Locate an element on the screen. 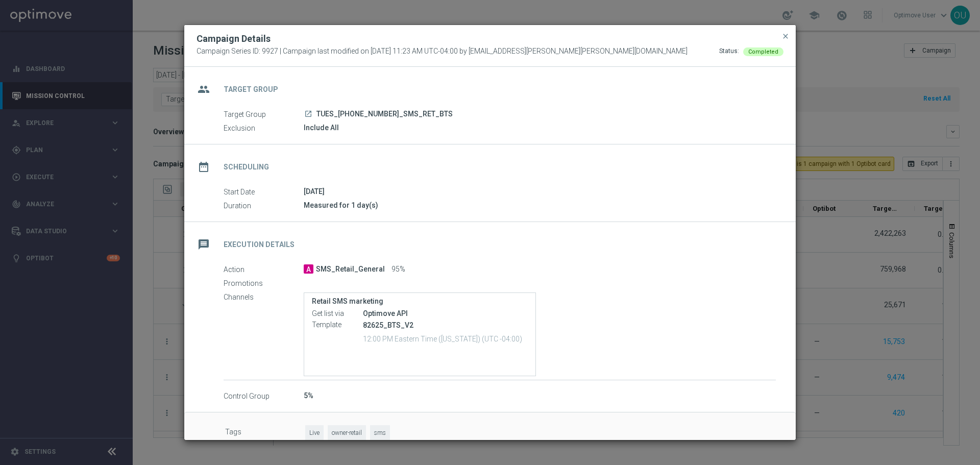  label: Exclusion is located at coordinates (264, 129).